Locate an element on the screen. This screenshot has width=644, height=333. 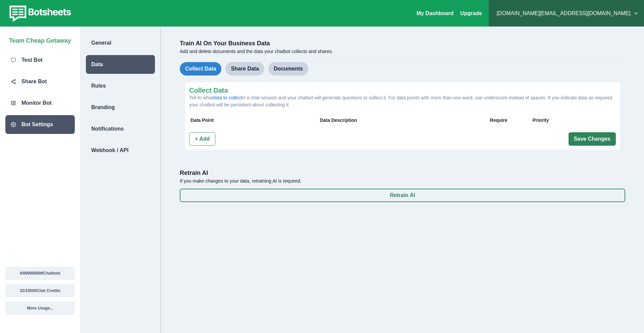
button: Retrain AI is located at coordinates (403, 195).